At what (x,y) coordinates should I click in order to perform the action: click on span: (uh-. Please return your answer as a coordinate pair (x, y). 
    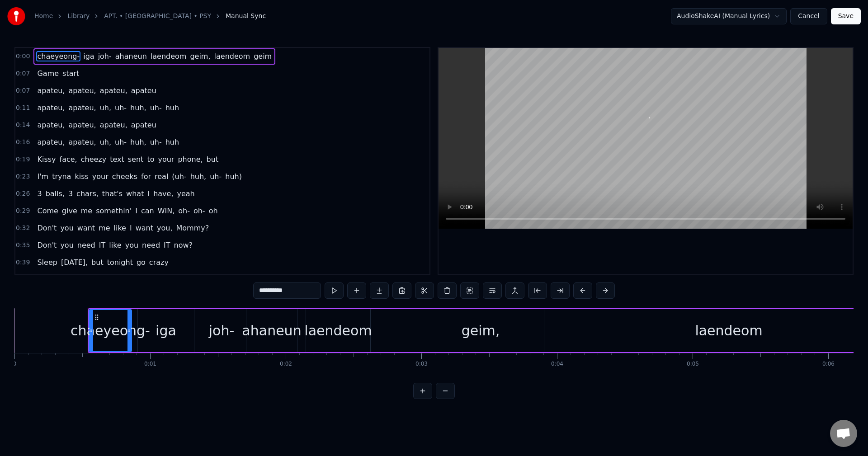
    Looking at the image, I should click on (179, 177).